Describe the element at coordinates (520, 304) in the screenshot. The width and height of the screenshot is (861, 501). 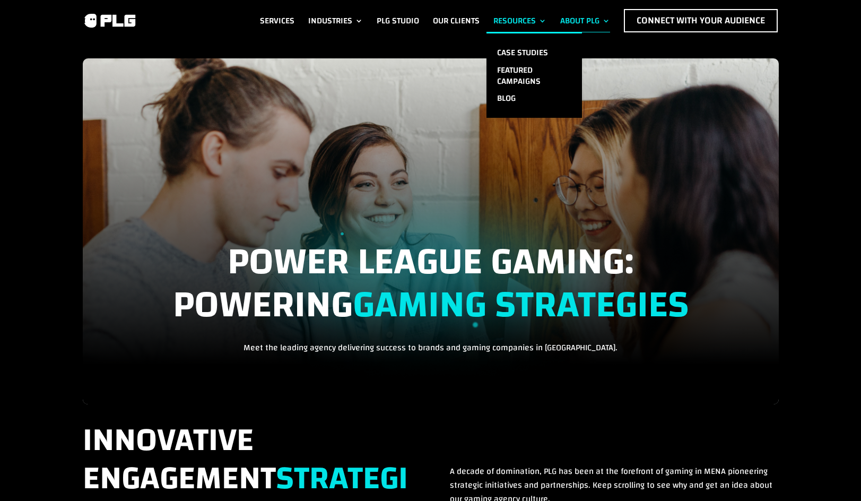
I see `strong: Gaming Strategies` at that location.